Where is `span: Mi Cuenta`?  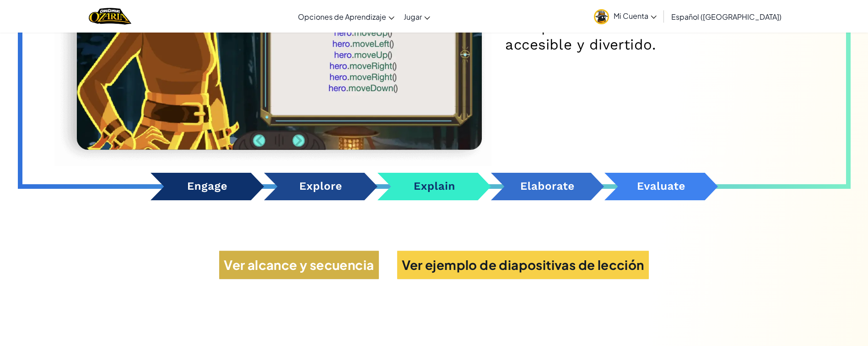
span: Mi Cuenta is located at coordinates (635, 15).